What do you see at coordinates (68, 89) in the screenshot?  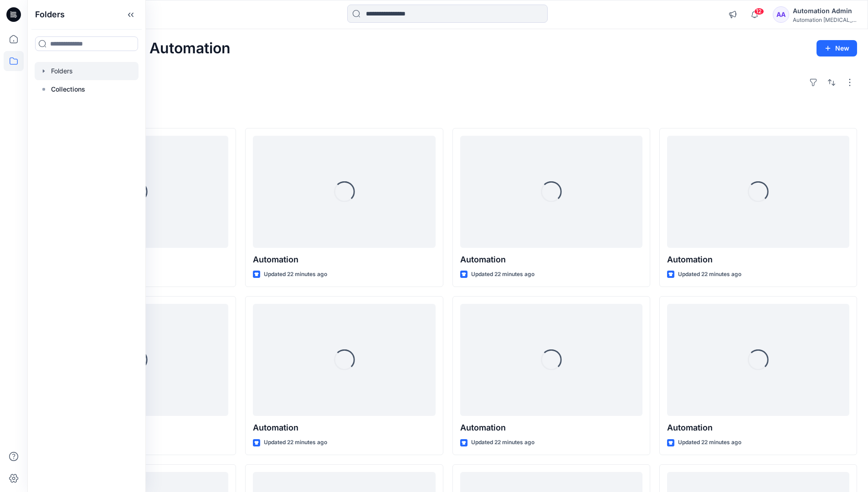 I see `p: Collections` at bounding box center [68, 89].